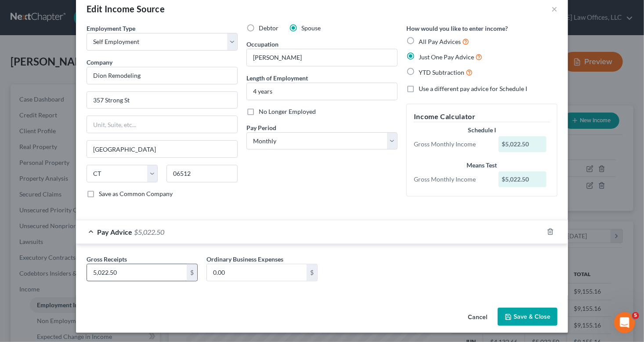 Image resolution: width=644 pixels, height=342 pixels. I want to click on span: $5,022.50, so click(149, 232).